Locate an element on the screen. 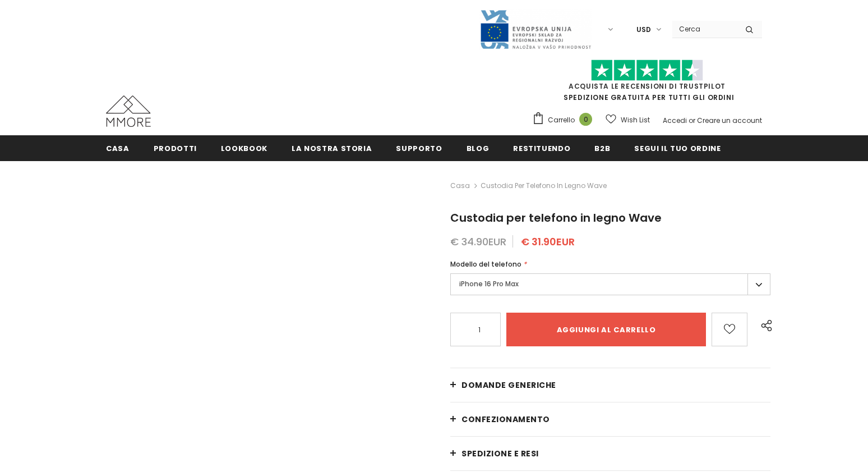  span: Wish List is located at coordinates (635, 120).